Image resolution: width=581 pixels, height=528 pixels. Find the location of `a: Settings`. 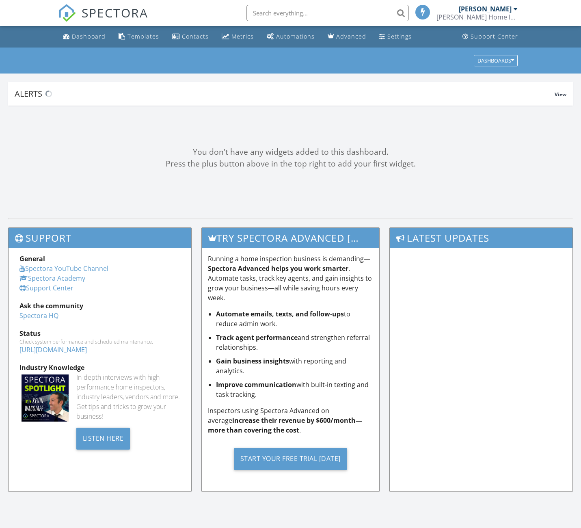

a: Settings is located at coordinates (396, 37).